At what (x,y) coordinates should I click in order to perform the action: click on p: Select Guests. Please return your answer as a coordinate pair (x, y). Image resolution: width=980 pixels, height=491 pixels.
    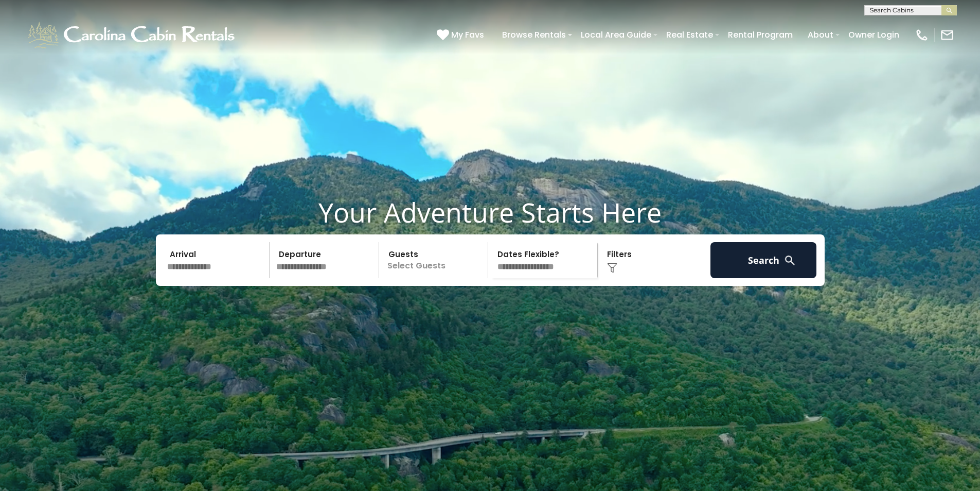
    Looking at the image, I should click on (435, 260).